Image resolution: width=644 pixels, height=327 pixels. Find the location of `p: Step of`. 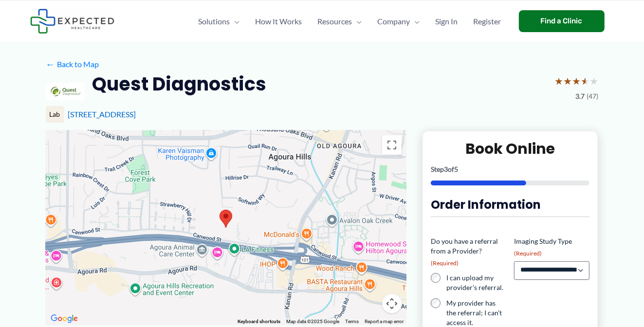

p: Step of is located at coordinates (510, 169).